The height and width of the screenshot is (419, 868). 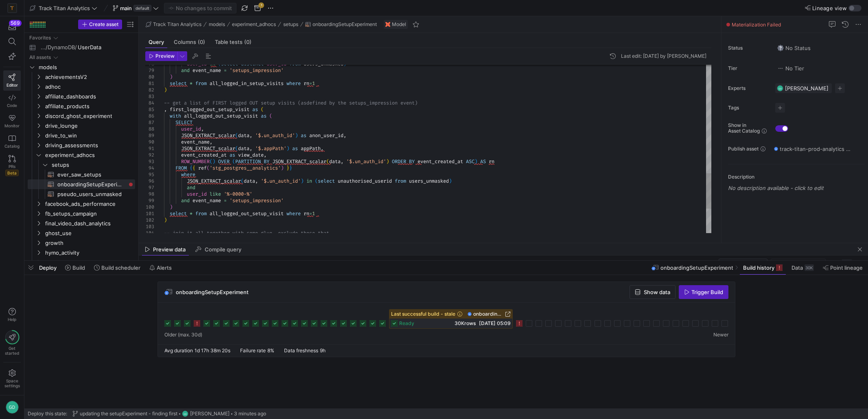 What do you see at coordinates (399, 162) in the screenshot?
I see `span: ORDER` at bounding box center [399, 162].